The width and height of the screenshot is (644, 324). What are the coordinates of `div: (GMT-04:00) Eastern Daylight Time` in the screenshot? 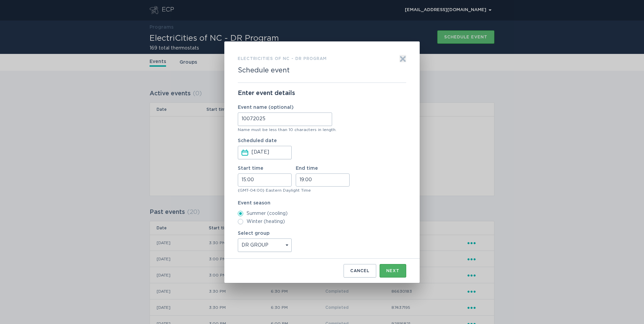 It's located at (322, 190).